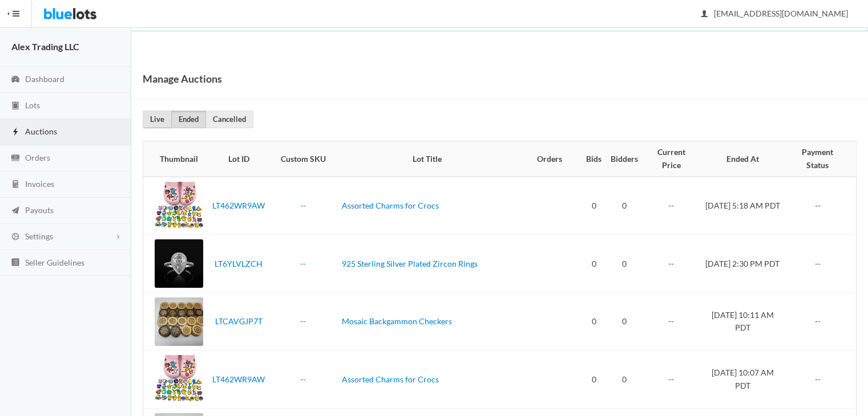 The image size is (868, 416). Describe the element at coordinates (238, 264) in the screenshot. I see `a: LT6YLVLZCH` at that location.